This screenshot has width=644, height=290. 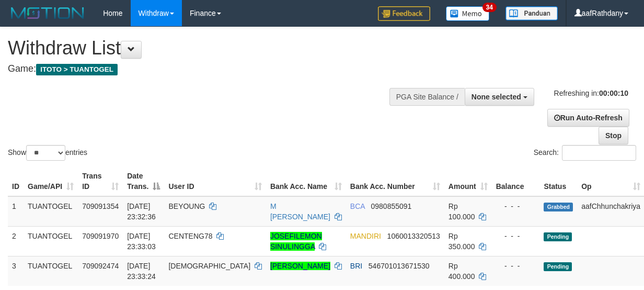 I want to click on td: 3, so click(x=16, y=271).